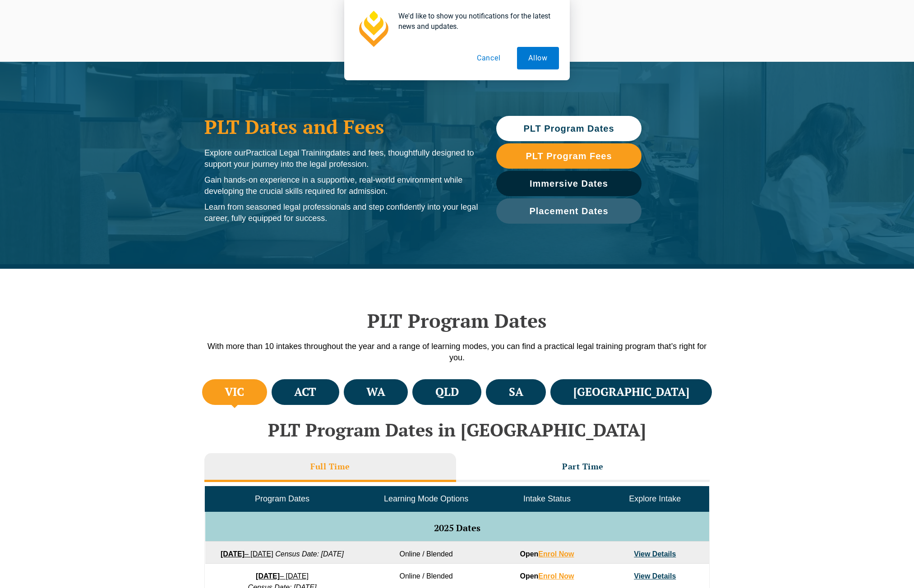 This screenshot has width=914, height=588. Describe the element at coordinates (373, 29) in the screenshot. I see `img: notification icon` at that location.